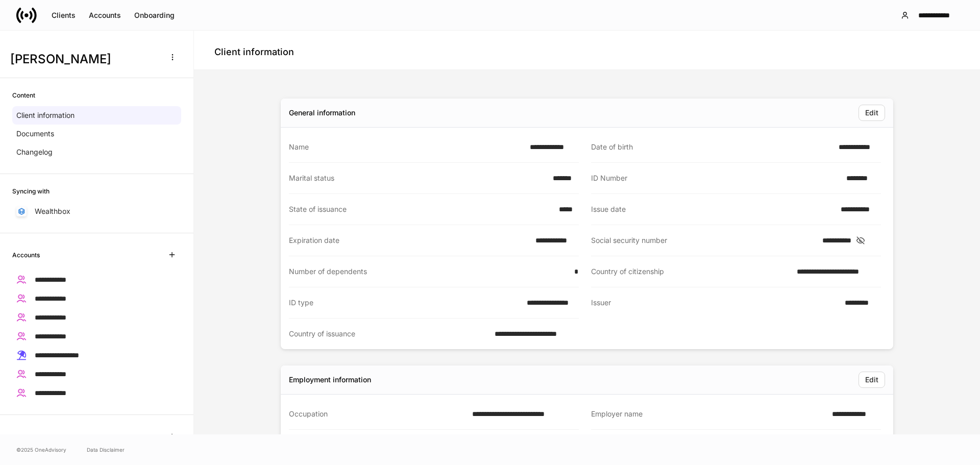 The image size is (980, 465). I want to click on a: Wealthbox, so click(97, 211).